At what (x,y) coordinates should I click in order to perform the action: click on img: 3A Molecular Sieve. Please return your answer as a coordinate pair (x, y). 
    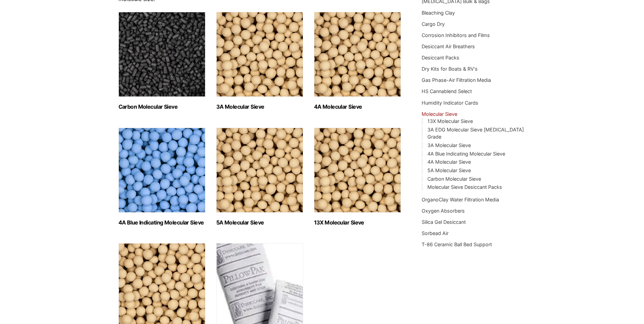
    Looking at the image, I should click on (260, 54).